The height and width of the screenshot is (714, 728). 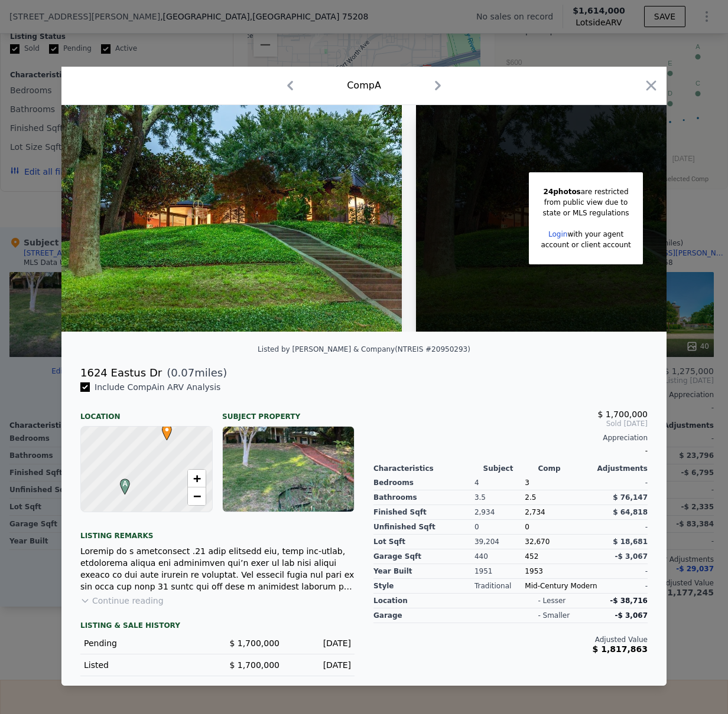 What do you see at coordinates (146, 665) in the screenshot?
I see `div: Listed` at bounding box center [146, 665].